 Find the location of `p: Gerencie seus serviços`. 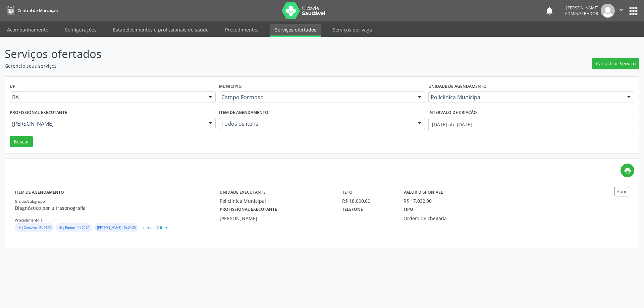

p: Gerencie seus serviços is located at coordinates (226, 65).